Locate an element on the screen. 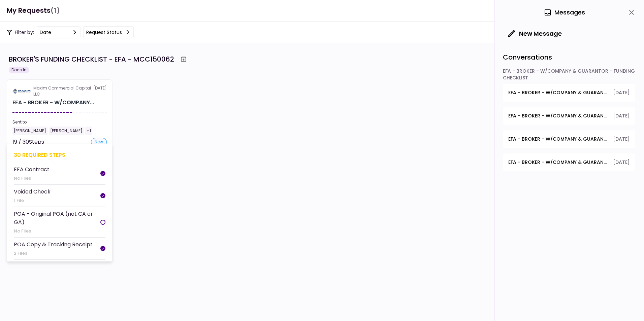 The image size is (644, 321). div: POA - Original POA (not CA or GA) is located at coordinates (57, 218).